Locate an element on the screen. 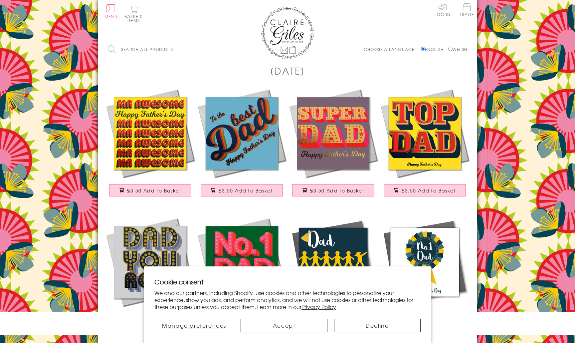  a: Father's Day Card, Top Dad, text foiled in shiny gold £3.50 Add to Basket is located at coordinates (425, 145).